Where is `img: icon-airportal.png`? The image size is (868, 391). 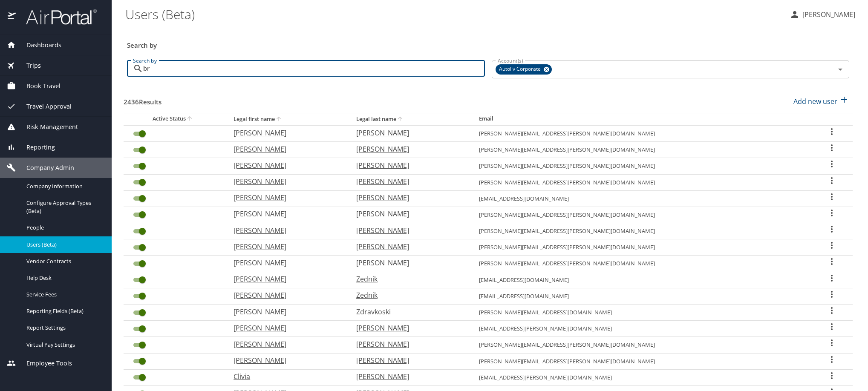 img: icon-airportal.png is located at coordinates (12, 16).